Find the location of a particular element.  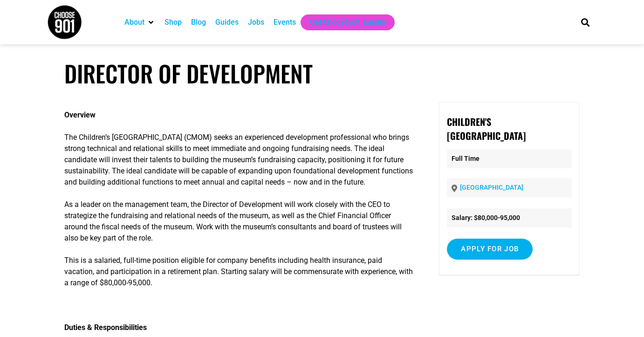

a: Events is located at coordinates (285, 22).